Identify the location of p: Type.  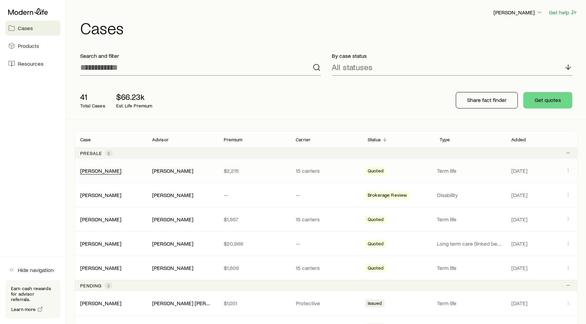
(444, 140).